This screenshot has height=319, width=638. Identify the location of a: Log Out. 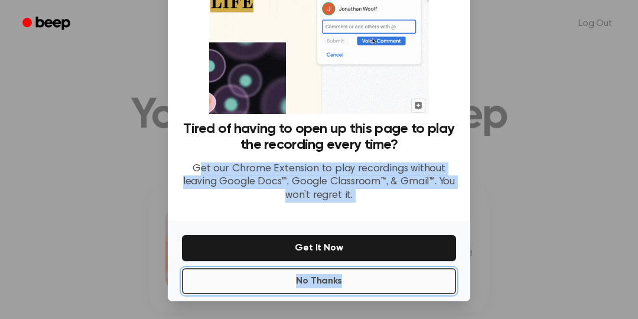
(595, 24).